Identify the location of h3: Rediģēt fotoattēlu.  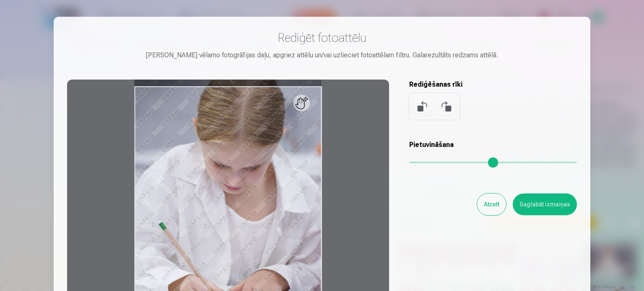
(322, 38).